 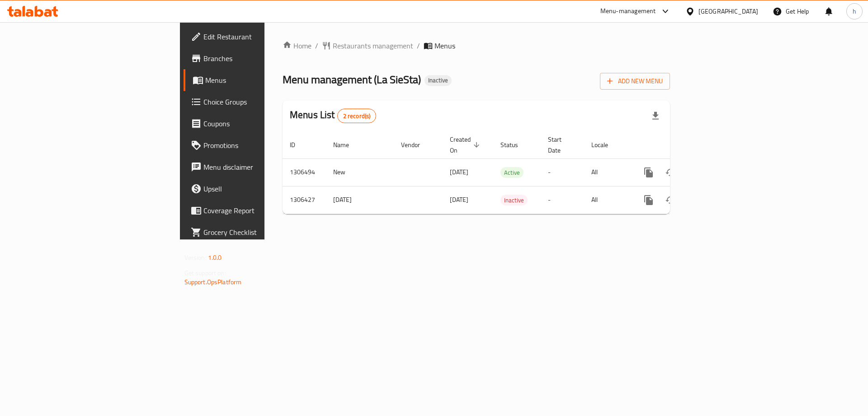 What do you see at coordinates (254, 124) in the screenshot?
I see `a: Coupons` at bounding box center [254, 124].